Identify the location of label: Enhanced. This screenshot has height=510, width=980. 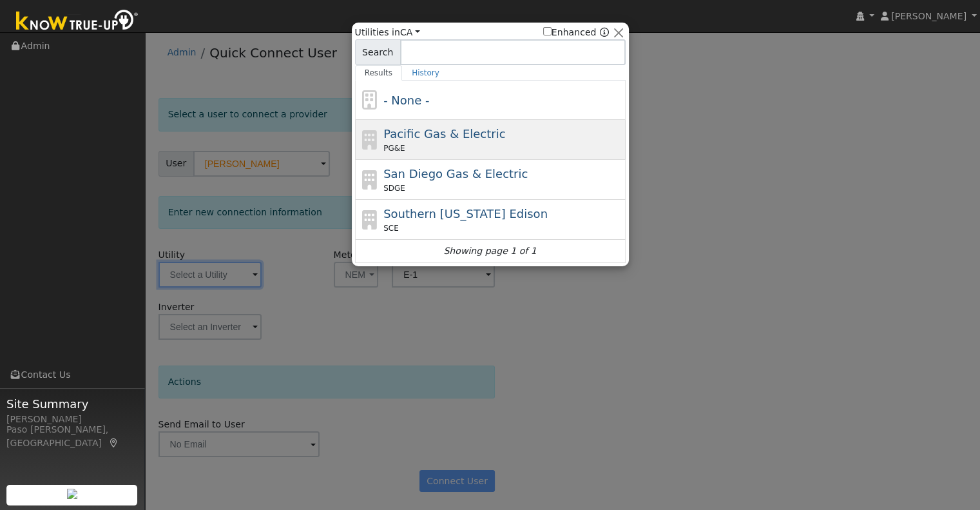
(569, 32).